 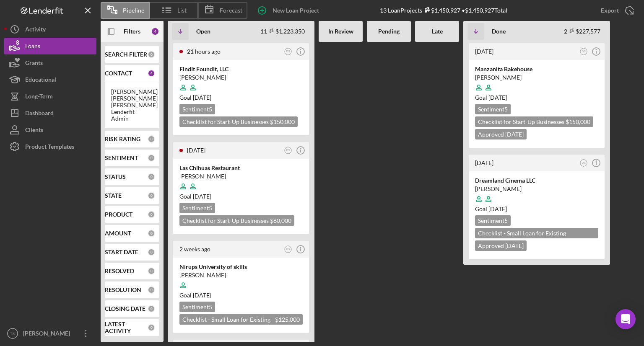 What do you see at coordinates (537, 233) in the screenshot?
I see `div: Checklist - Small Loan for Existing Businesses $77,577` at bounding box center [537, 233].